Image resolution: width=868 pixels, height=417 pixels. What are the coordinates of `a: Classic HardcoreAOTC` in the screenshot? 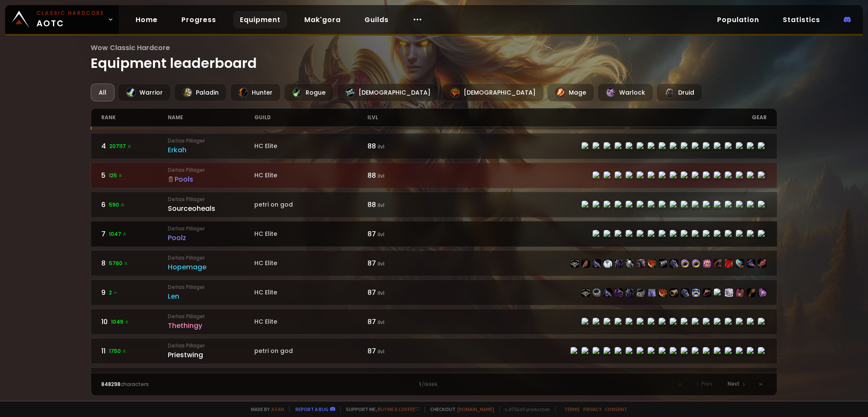 It's located at (62, 19).